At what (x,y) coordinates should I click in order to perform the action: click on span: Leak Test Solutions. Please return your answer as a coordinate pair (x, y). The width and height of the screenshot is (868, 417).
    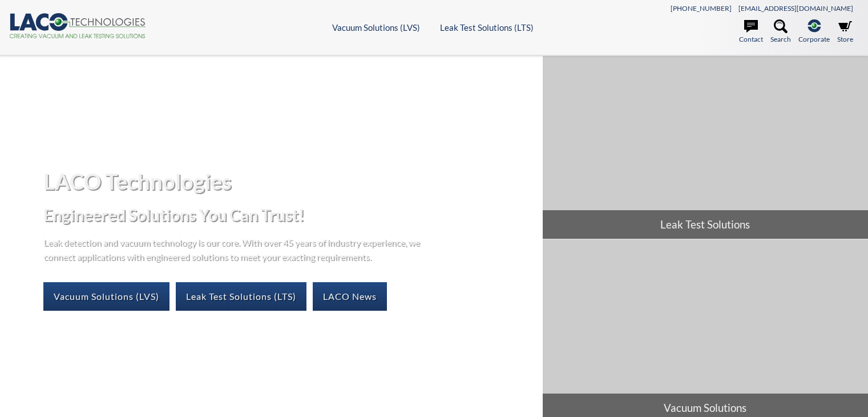
    Looking at the image, I should click on (705, 225).